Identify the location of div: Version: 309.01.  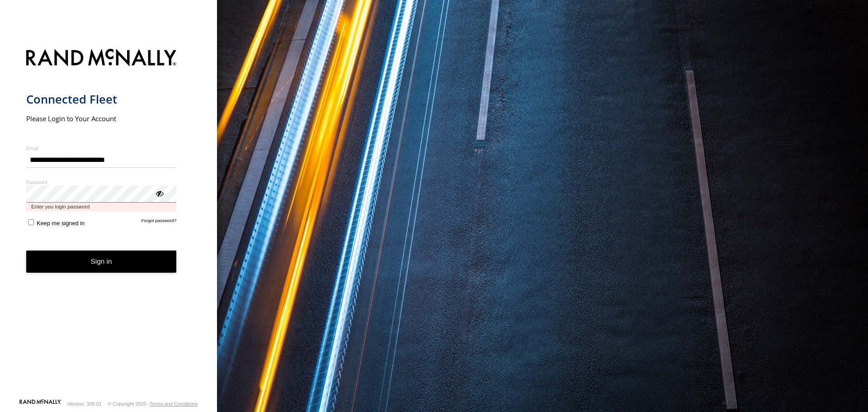
(85, 404).